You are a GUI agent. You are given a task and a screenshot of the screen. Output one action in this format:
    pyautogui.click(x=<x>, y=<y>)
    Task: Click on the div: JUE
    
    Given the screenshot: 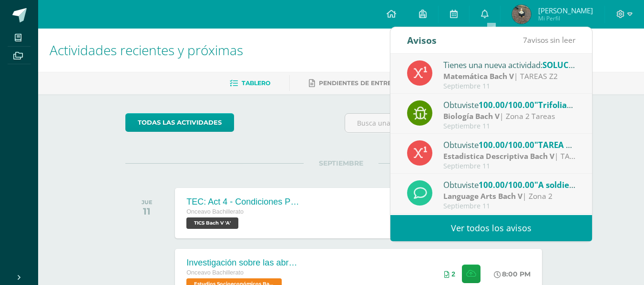 What is the action you would take?
    pyautogui.click(x=147, y=202)
    